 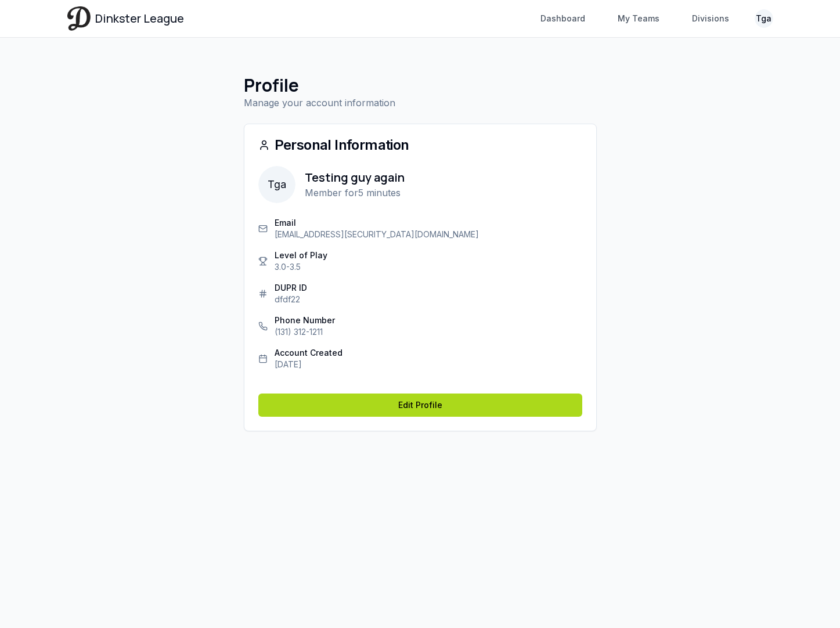 What do you see at coordinates (711, 18) in the screenshot?
I see `a: Divisions` at bounding box center [711, 18].